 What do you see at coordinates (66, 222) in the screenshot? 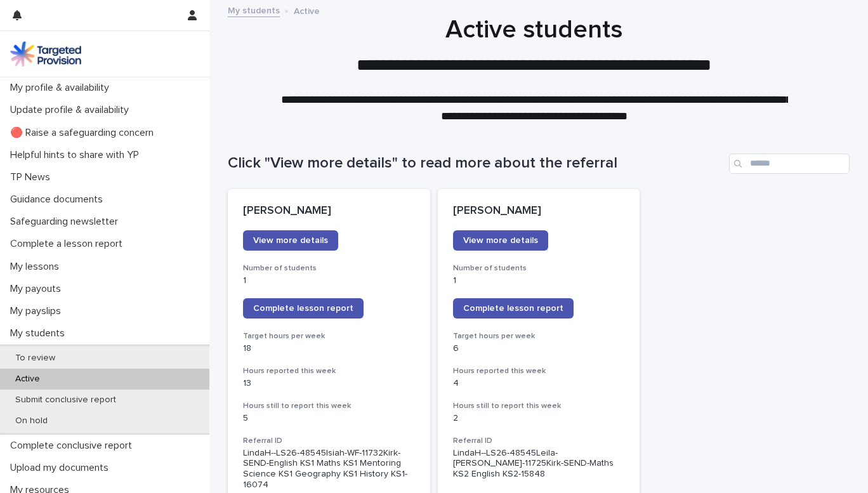
I see `p: Safeguarding newsletter` at bounding box center [66, 222].